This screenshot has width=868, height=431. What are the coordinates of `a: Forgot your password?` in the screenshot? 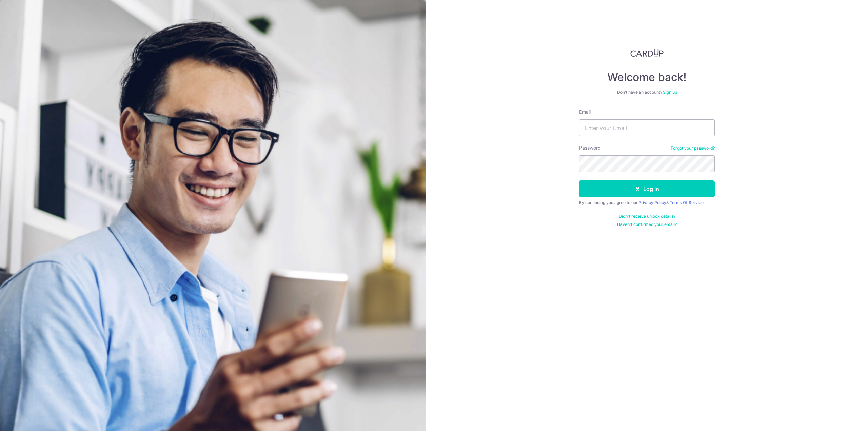 It's located at (692, 148).